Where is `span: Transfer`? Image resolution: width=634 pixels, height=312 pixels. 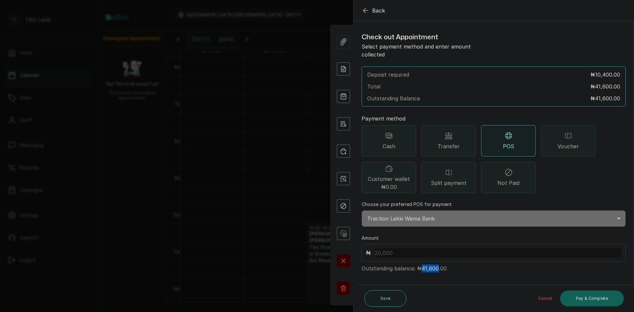 span: Transfer is located at coordinates (448, 146).